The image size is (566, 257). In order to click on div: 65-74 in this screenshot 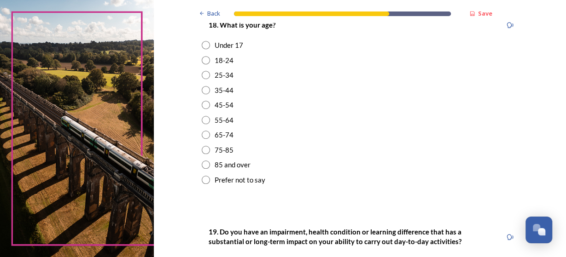, I will do `click(224, 135)`.